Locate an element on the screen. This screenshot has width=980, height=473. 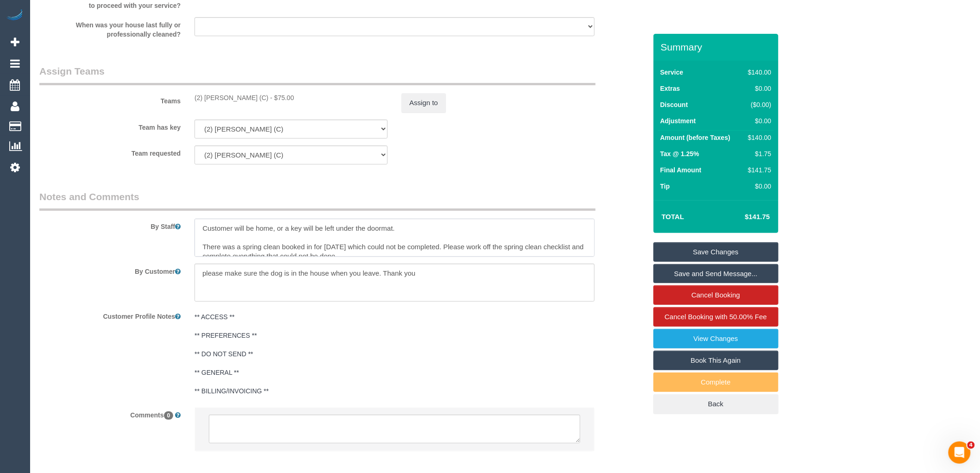
label: Extras is located at coordinates (670, 89).